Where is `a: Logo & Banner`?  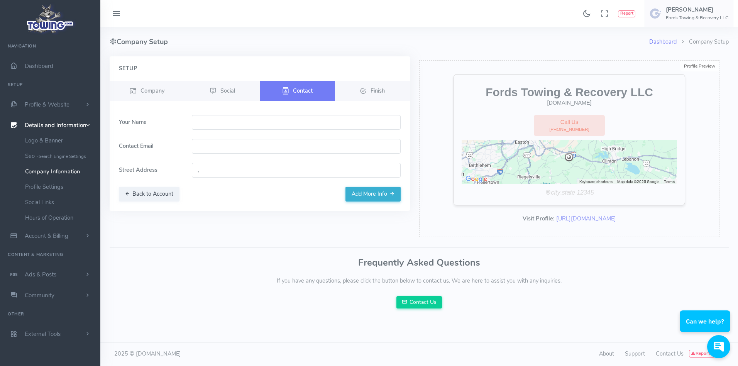 a: Logo & Banner is located at coordinates (60, 140).